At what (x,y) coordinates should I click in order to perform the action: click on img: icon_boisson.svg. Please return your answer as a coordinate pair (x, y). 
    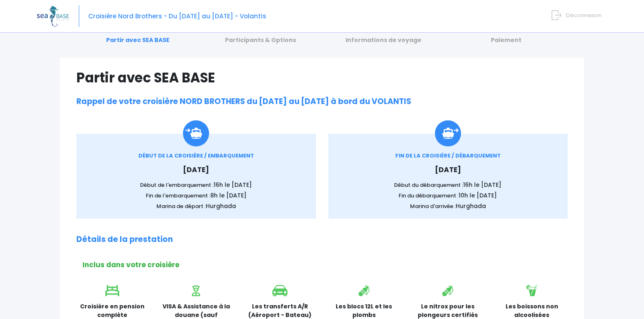
    Looking at the image, I should click on (532, 290).